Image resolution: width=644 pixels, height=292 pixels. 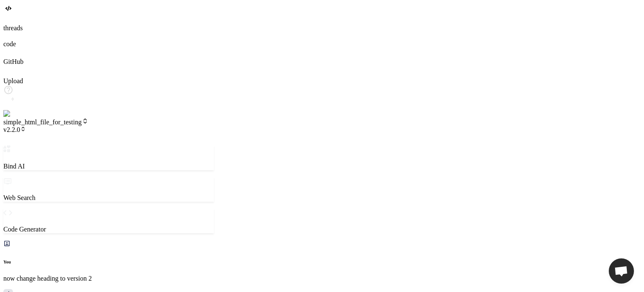 I want to click on img: settings, so click(x=17, y=114).